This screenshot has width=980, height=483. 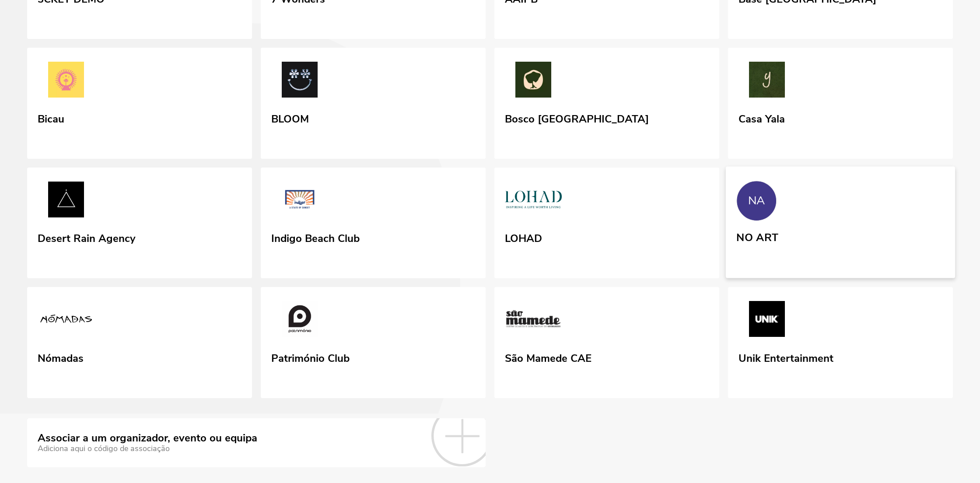 I want to click on div: LOHAD, so click(x=523, y=237).